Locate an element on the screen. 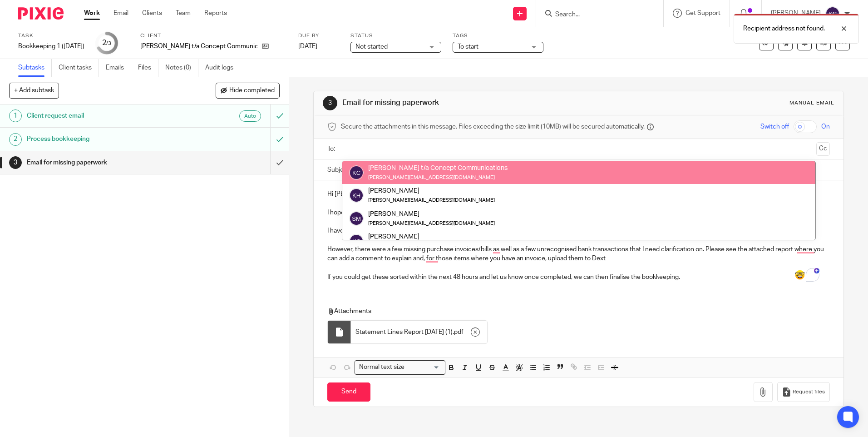 The height and width of the screenshot is (437, 868). span: Secure the attachments in this message. Files exceeding the size limit (10MB) will be secured aut... is located at coordinates (493, 127).